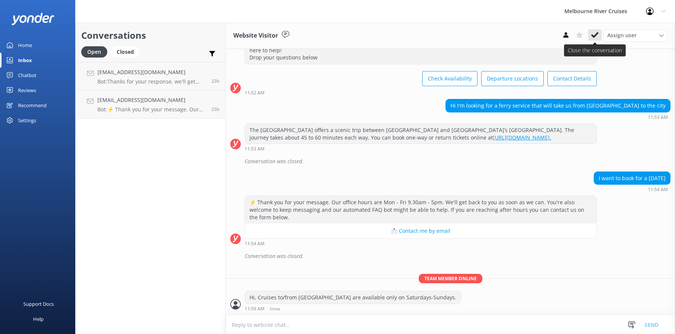 The height and width of the screenshot is (334, 675). What do you see at coordinates (275, 309) in the screenshot?
I see `span: Inna` at bounding box center [275, 309].